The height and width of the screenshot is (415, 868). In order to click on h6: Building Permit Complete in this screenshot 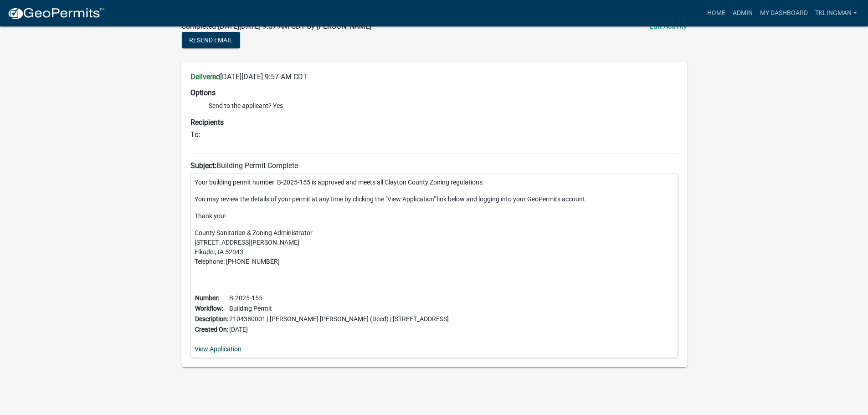, I will do `click(434, 165)`.